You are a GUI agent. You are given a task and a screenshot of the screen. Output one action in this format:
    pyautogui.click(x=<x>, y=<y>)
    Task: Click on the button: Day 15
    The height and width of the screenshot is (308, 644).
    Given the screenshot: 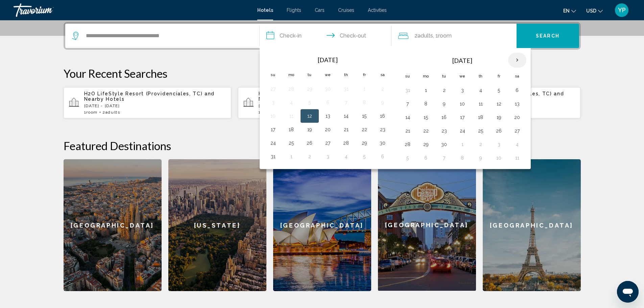 What is the action you would take?
    pyautogui.click(x=365, y=116)
    